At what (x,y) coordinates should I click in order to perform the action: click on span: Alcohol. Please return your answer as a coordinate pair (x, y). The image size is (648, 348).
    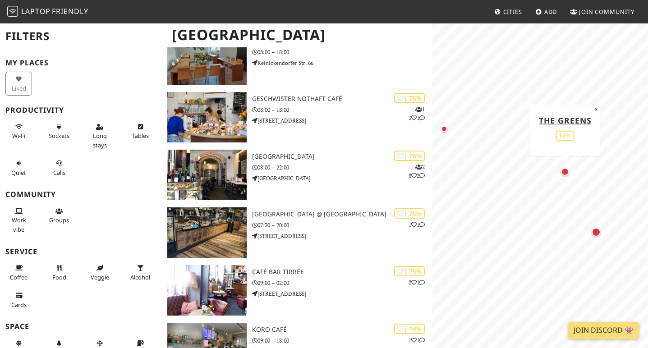
    Looking at the image, I should click on (140, 277).